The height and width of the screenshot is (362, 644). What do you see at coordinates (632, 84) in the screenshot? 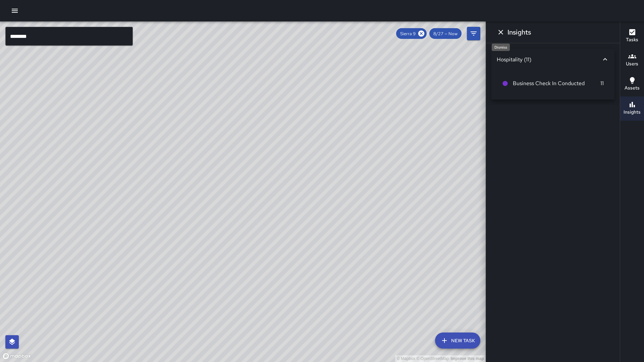
I see `button: Assets` at bounding box center [632, 84].